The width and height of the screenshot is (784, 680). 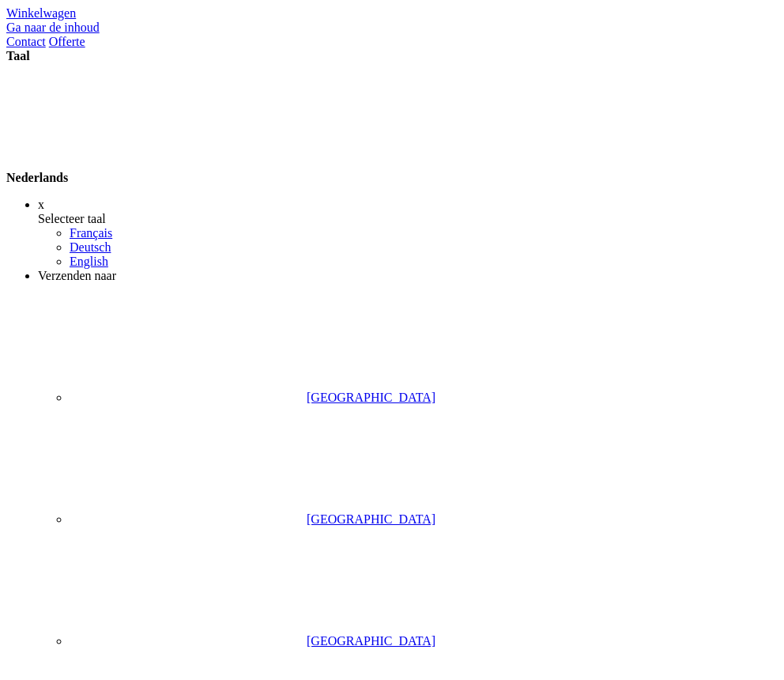 I want to click on a: Ga naar de inhoud, so click(x=53, y=27).